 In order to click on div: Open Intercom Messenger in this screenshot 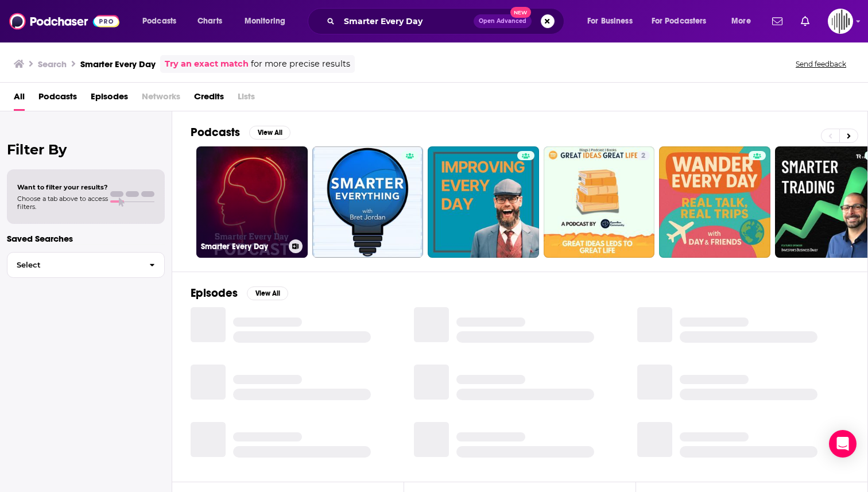, I will do `click(843, 444)`.